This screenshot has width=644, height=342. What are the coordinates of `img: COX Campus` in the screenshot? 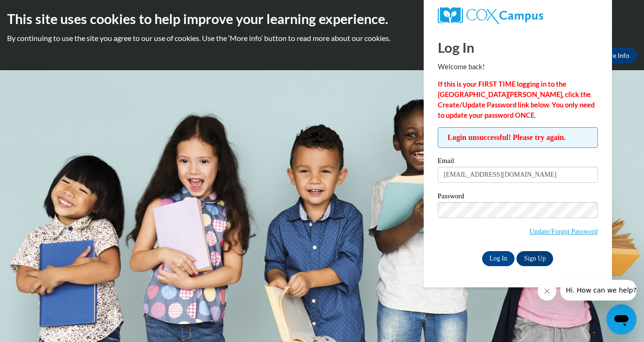 It's located at (491, 16).